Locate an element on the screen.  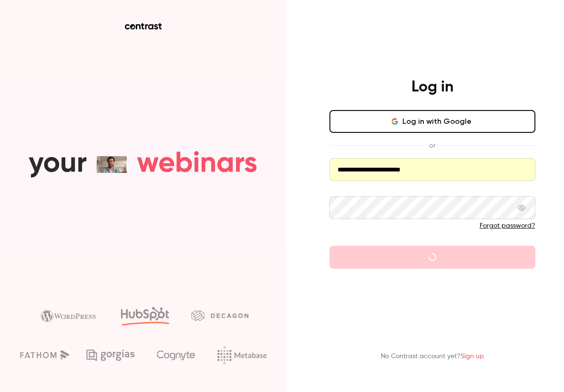
button: Log in with Google is located at coordinates (433, 122).